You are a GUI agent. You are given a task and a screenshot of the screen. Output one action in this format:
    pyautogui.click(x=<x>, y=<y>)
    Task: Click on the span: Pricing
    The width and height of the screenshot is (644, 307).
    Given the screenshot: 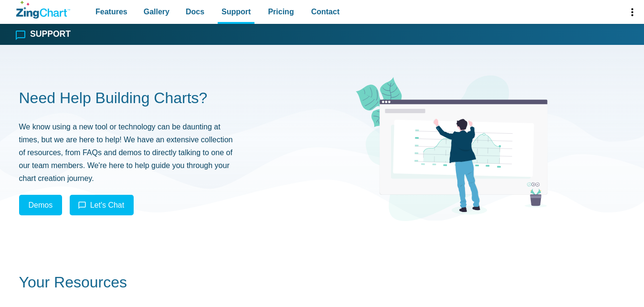 What is the action you would take?
    pyautogui.click(x=281, y=11)
    